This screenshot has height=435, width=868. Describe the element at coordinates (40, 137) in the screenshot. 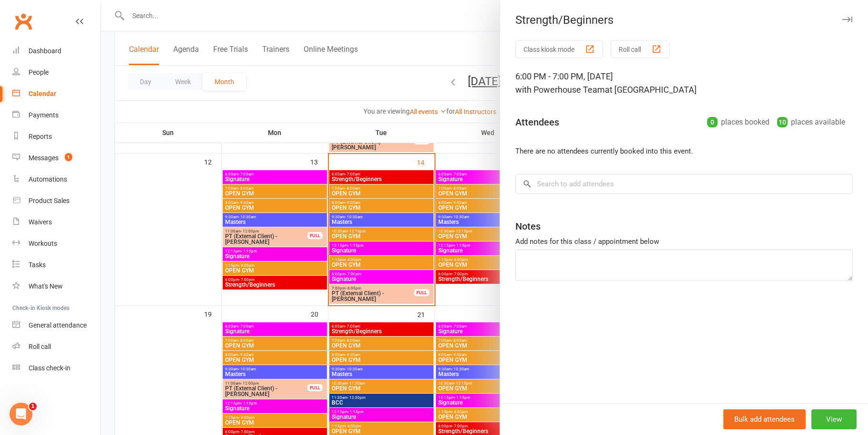

I see `div: Reports` at that location.